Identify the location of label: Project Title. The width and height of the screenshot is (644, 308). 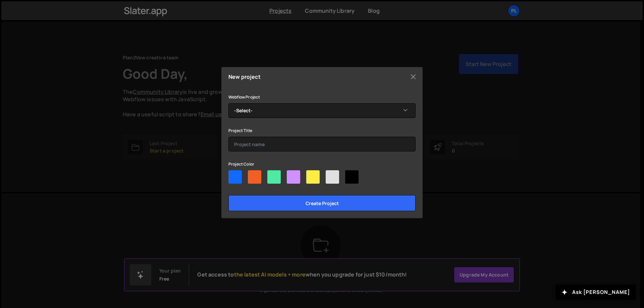
(240, 131).